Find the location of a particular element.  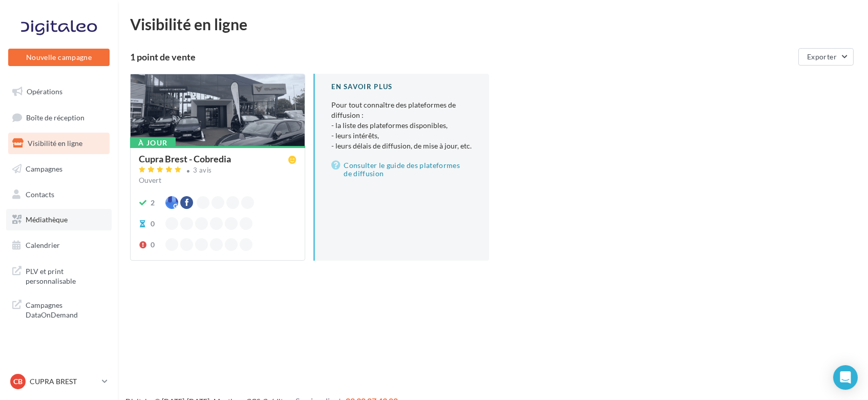

a: Médiathèque is located at coordinates (59, 220).